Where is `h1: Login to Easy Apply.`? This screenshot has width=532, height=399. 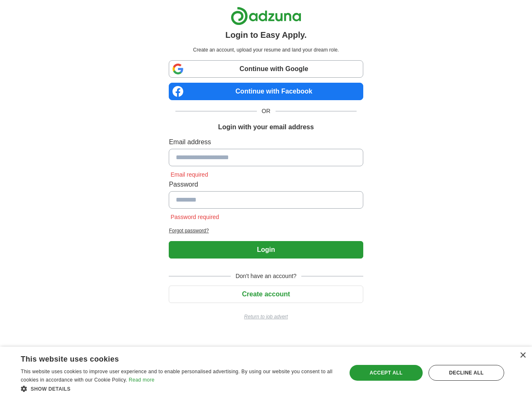 h1: Login to Easy Apply. is located at coordinates (266, 35).